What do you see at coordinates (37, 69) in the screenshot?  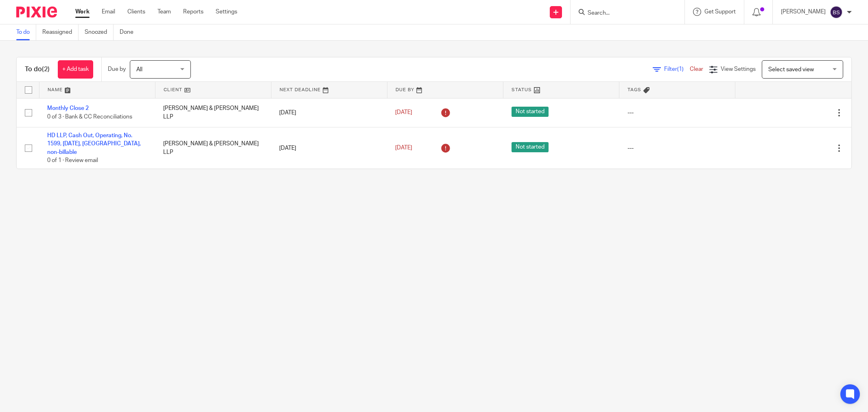 I see `h1: To do` at bounding box center [37, 69].